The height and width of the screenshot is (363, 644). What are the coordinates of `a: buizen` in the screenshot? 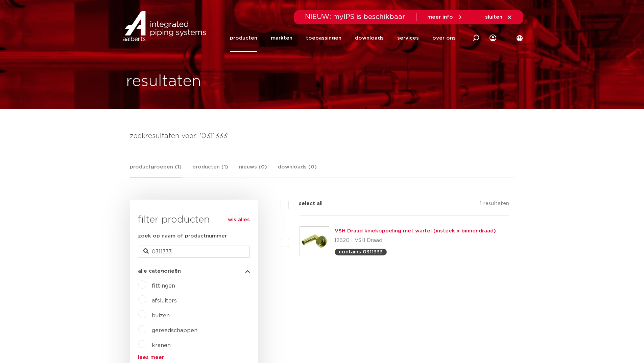 It's located at (160, 316).